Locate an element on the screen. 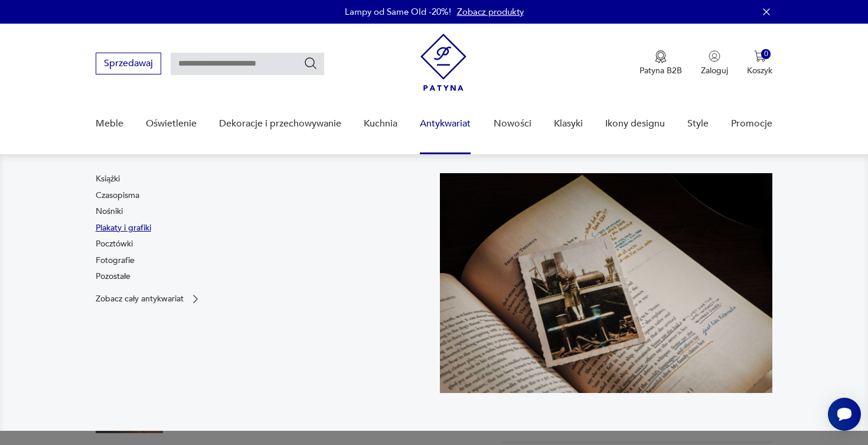 Image resolution: width=868 pixels, height=445 pixels. a: Style is located at coordinates (698, 124).